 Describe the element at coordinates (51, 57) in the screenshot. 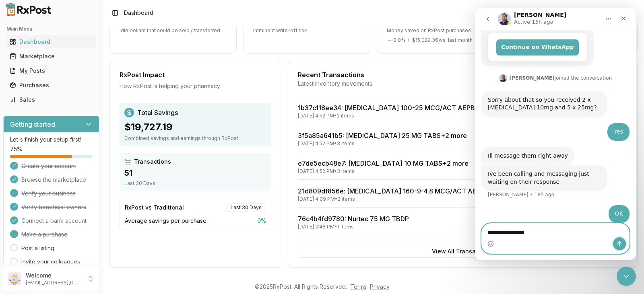

I see `a: Marketplace` at that location.